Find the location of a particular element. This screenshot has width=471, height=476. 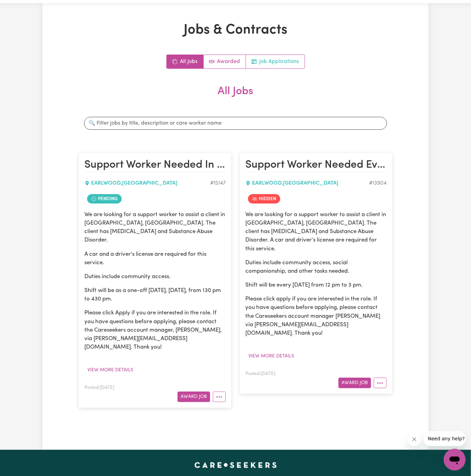

p: A car and a driver's license are required for this service. is located at coordinates (155, 258).